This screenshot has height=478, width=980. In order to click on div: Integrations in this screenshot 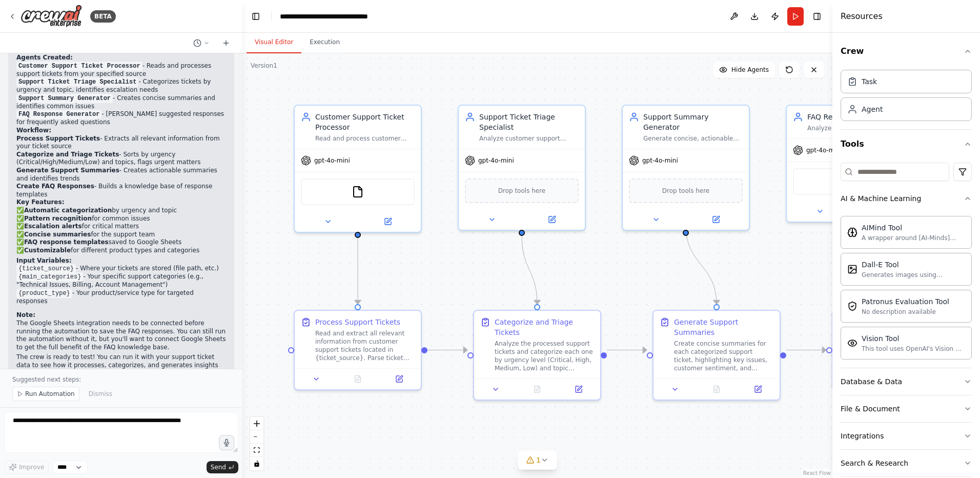, I will do `click(863, 436)`.